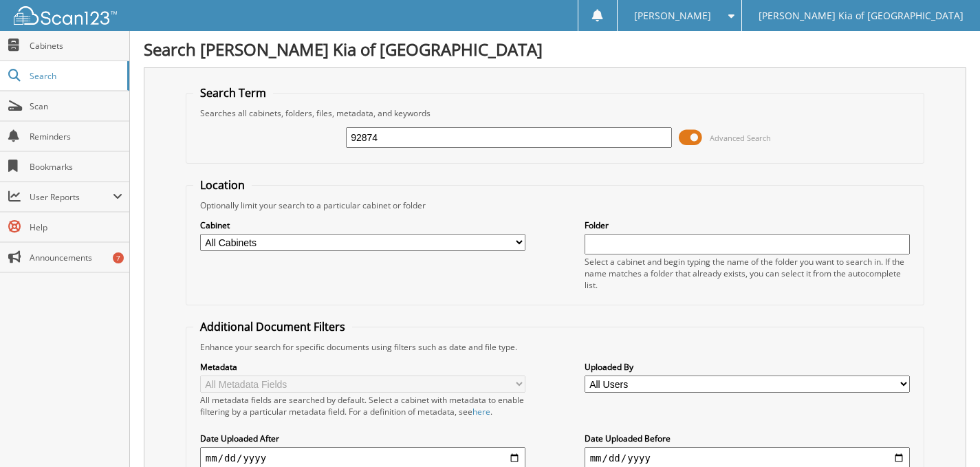  Describe the element at coordinates (555, 113) in the screenshot. I see `div: Searches all cabinets, folders, files, metadata, and keywords` at that location.